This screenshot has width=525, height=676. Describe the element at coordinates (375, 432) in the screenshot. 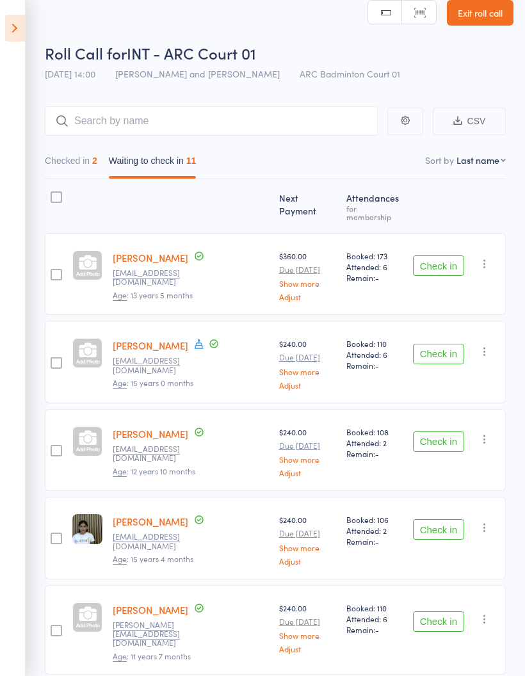

I see `span: Booked: 108` at that location.